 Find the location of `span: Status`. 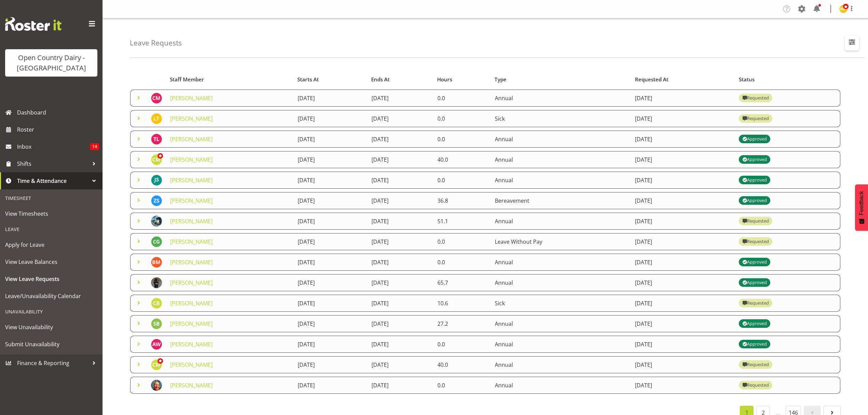

span: Status is located at coordinates (747, 79).